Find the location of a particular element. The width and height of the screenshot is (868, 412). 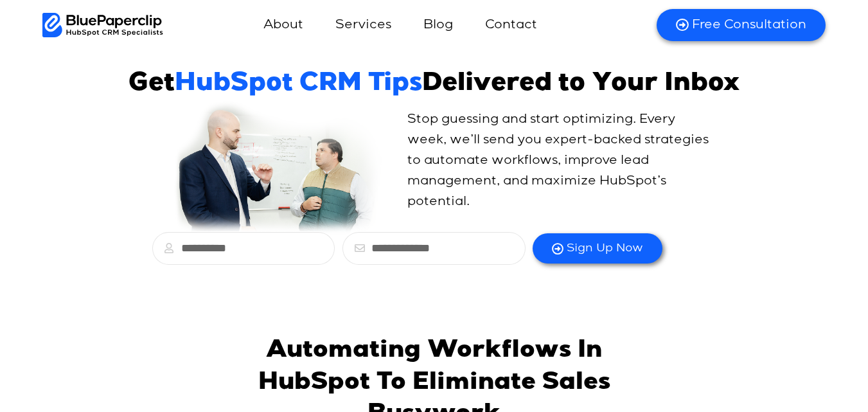

a: Contact is located at coordinates (511, 25).